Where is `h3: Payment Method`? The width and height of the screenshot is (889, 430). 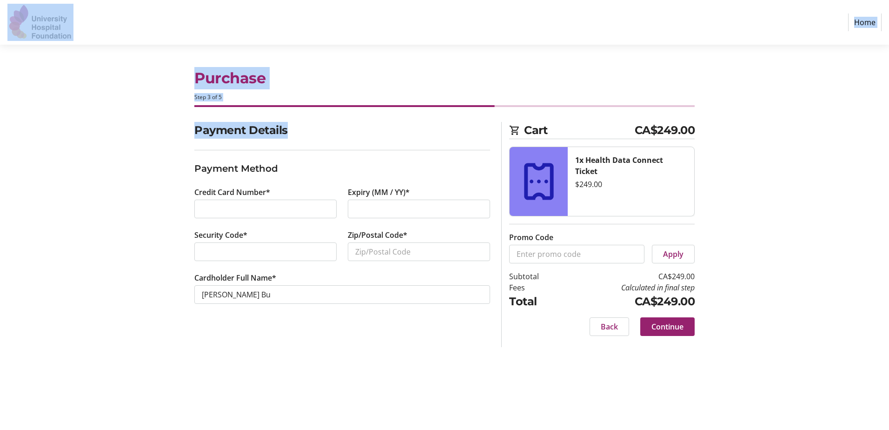
h3: Payment Method is located at coordinates (342, 168).